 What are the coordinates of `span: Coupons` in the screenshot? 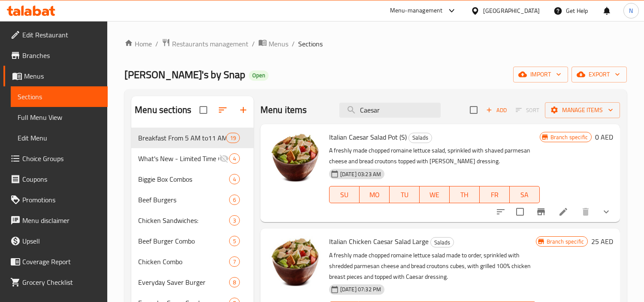 It's located at (62, 179).